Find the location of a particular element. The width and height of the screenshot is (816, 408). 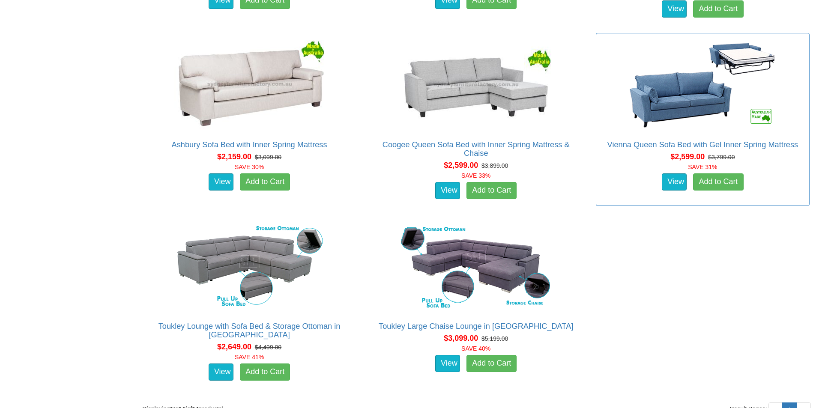

img: Coogee Queen Sofa Bed with Inner Spring Mattress & Chaise is located at coordinates (476, 85).